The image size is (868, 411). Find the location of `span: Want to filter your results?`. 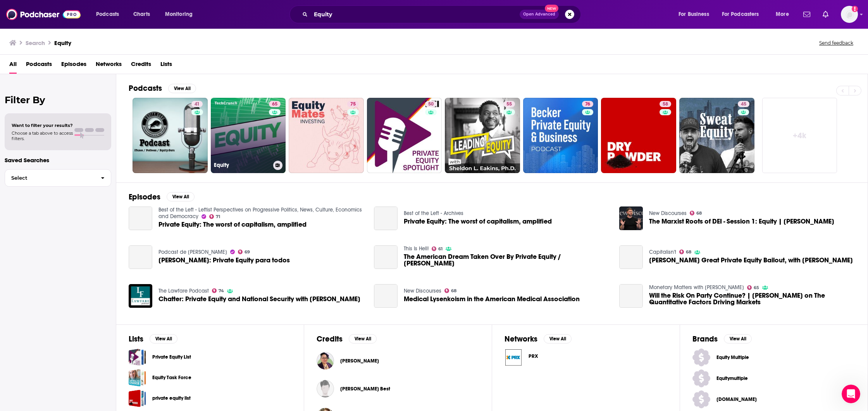

span: Want to filter your results? is located at coordinates (42, 125).